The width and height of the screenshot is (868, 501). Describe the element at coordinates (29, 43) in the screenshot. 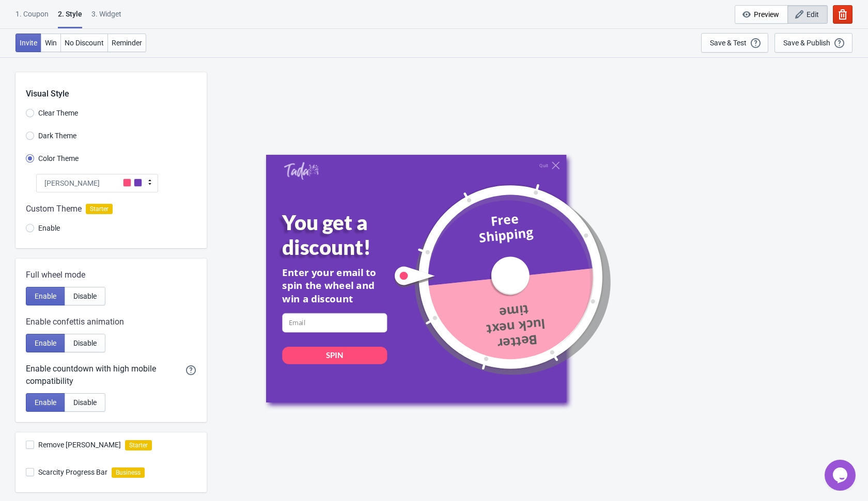

I see `span: Invite` at that location.